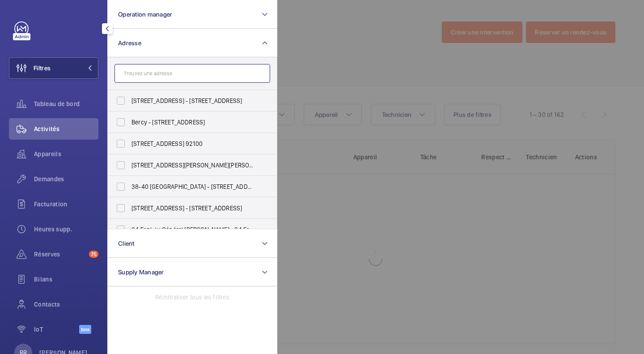  Describe the element at coordinates (66, 129) in the screenshot. I see `span: Activités` at that location.